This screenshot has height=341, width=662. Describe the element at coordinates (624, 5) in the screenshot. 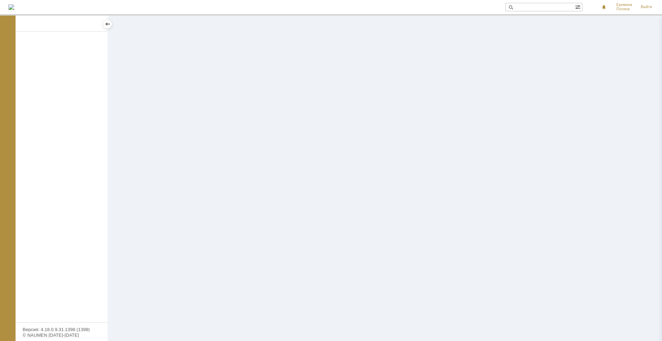

I see `span: Еремина` at that location.